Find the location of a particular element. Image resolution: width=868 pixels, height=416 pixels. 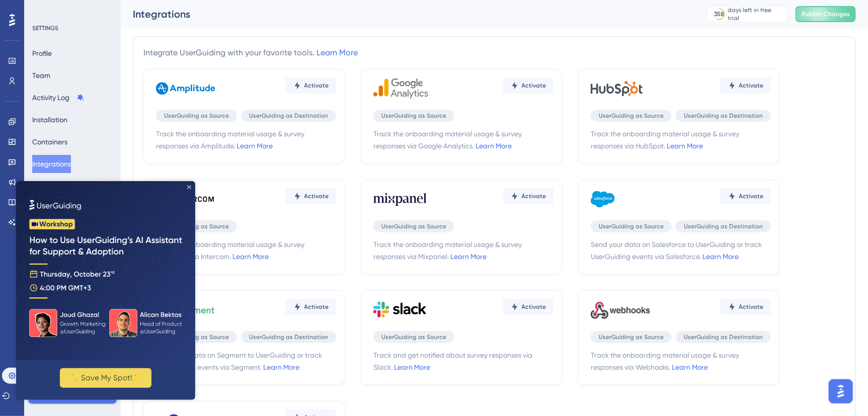

span: Send your data on Salesforce to UserGuiding or track UserGuiding events via Salesforce. is located at coordinates (681, 251).